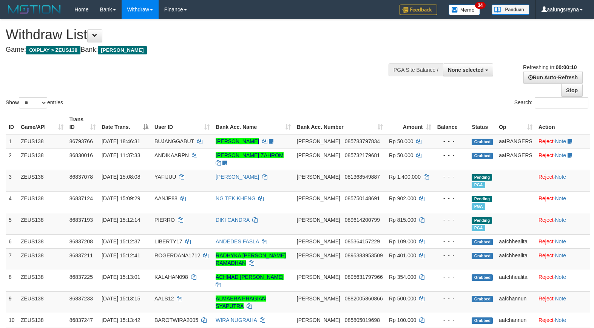 The image size is (594, 328). Describe the element at coordinates (168, 241) in the screenshot. I see `span: LIBERTY17` at that location.